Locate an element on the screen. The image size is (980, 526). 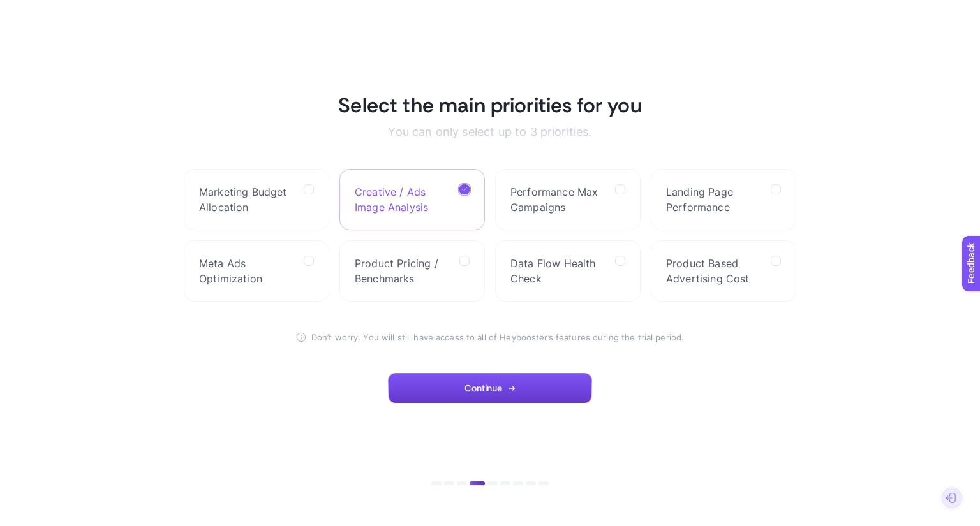
span: Marketing Budget Allocation is located at coordinates (246, 200).